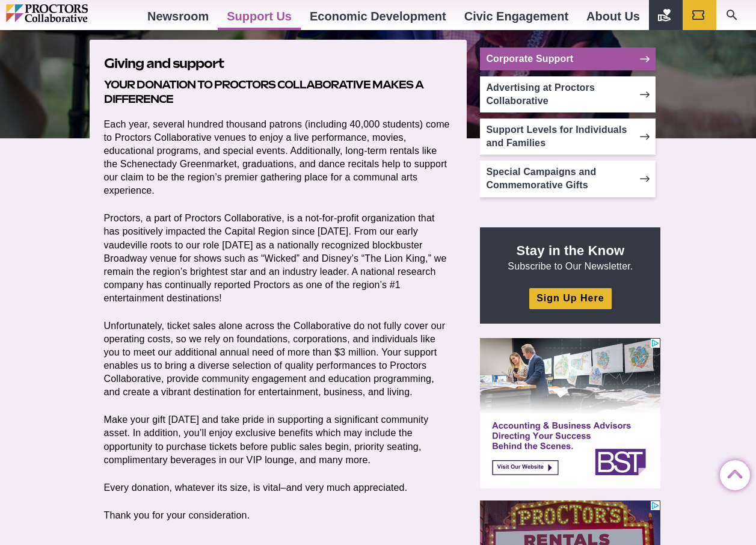 The width and height of the screenshot is (756, 545). Describe the element at coordinates (279, 92) in the screenshot. I see `h3: Your donation to Proctors Collaborative makes a difference` at that location.